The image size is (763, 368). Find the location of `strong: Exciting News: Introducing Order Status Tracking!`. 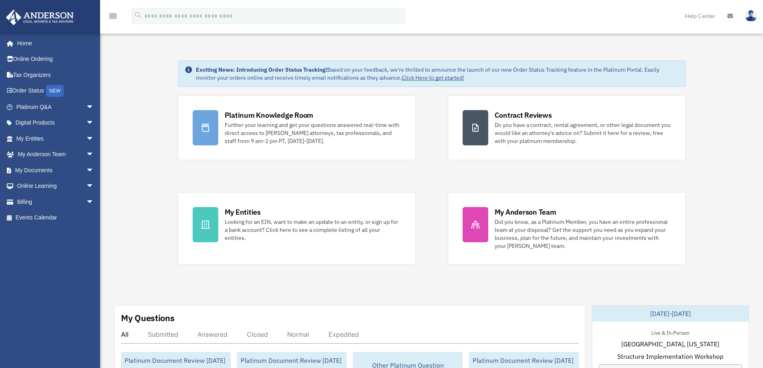

strong: Exciting News: Introducing Order Status Tracking! is located at coordinates (261, 70).